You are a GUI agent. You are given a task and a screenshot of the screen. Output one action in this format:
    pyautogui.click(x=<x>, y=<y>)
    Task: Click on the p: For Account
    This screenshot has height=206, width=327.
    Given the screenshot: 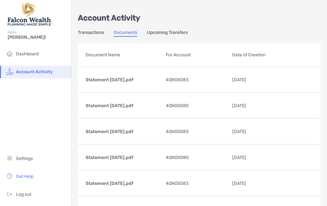 What is the action you would take?
    pyautogui.click(x=197, y=55)
    